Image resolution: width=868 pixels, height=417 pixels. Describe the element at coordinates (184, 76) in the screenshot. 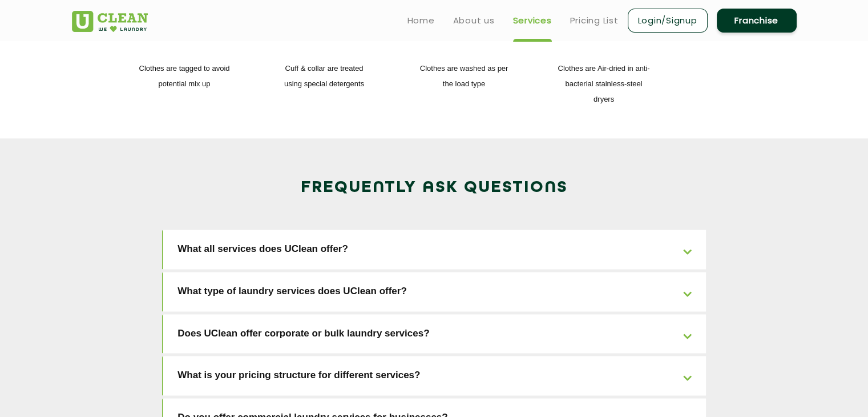

I see `p: Clothes are tagged to avoid potential mix up` at that location.